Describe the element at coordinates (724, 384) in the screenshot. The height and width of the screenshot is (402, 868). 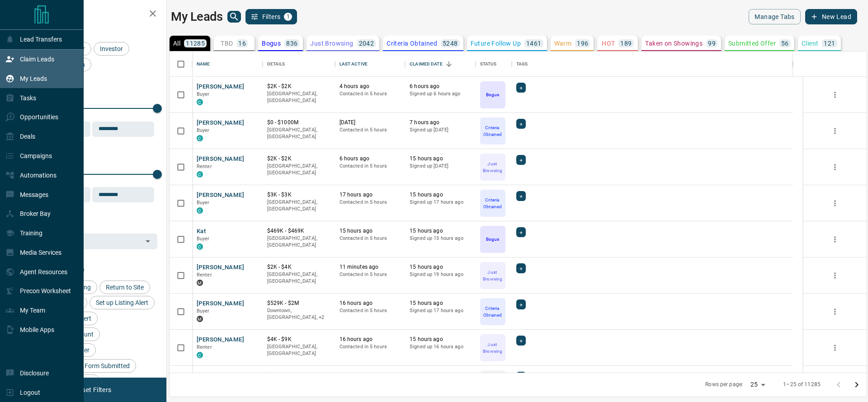
I see `p: Rows per page:` at that location.